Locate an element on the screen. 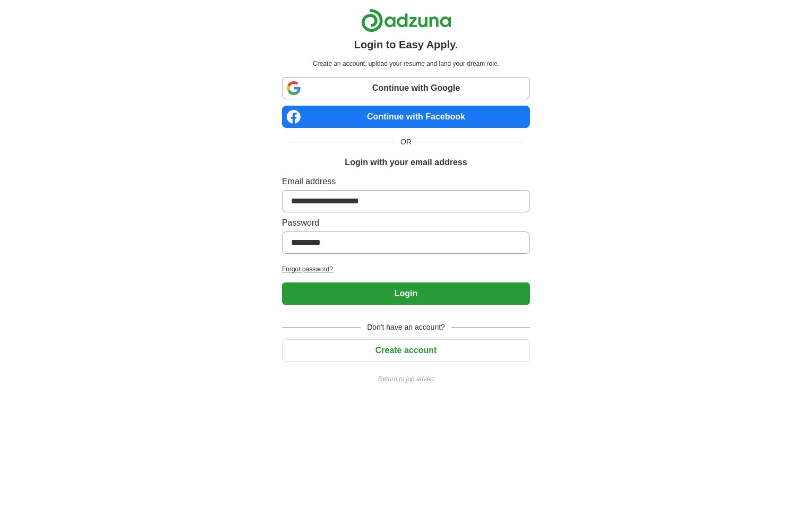 The image size is (812, 506). img: Adzuna logo is located at coordinates (406, 20).